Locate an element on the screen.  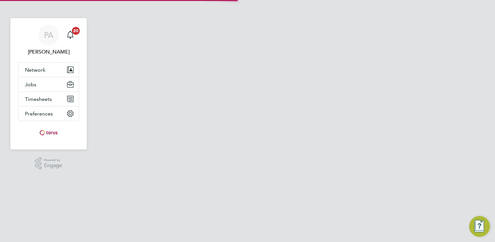
span: Timesheets is located at coordinates (38, 99).